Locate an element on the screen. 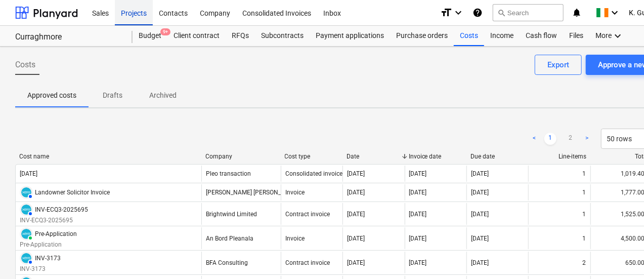 The image size is (644, 279). span: 9+ is located at coordinates (166, 32).